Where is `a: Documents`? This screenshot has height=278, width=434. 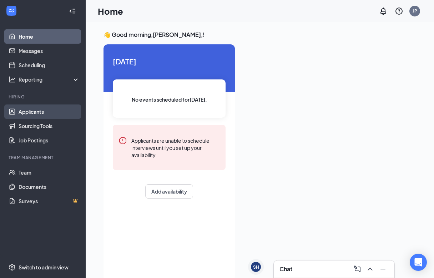 a: Documents is located at coordinates (49, 186).